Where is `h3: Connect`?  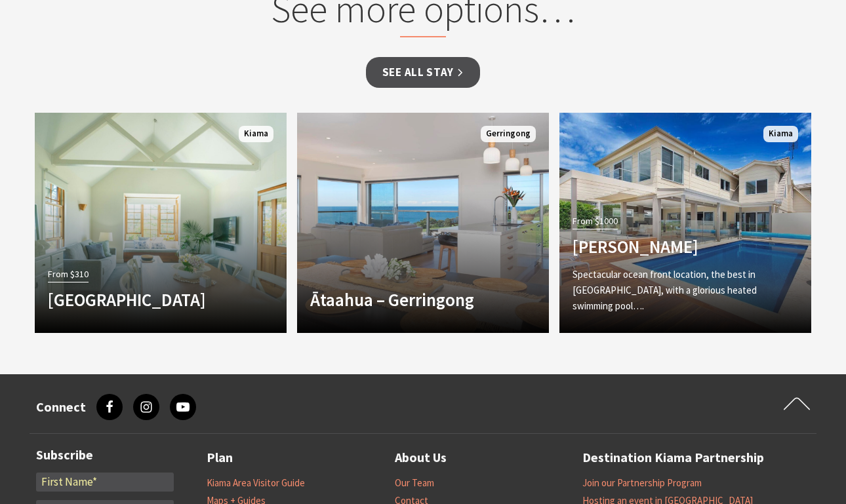 h3: Connect is located at coordinates (61, 407).